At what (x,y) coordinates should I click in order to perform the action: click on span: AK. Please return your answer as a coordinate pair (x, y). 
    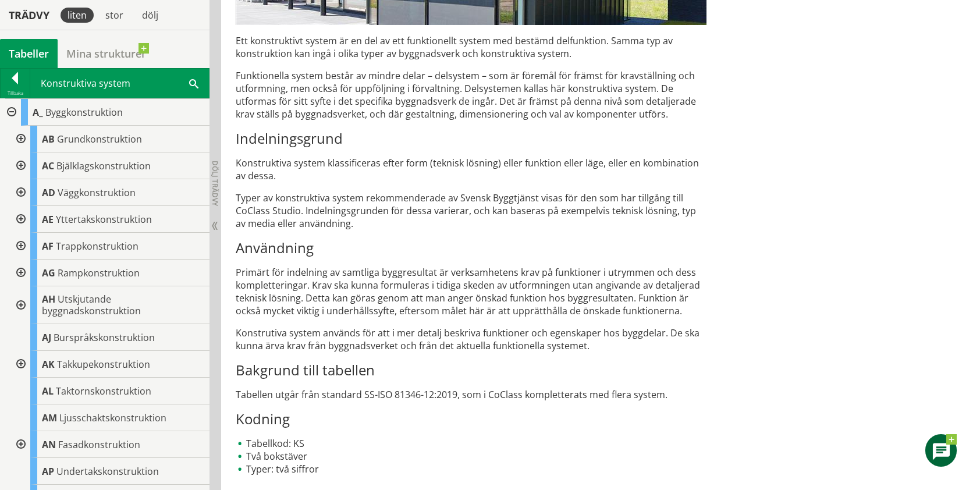
    Looking at the image, I should click on (48, 364).